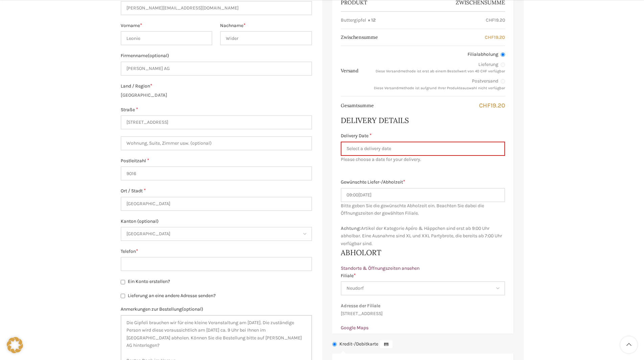  I want to click on label: Kanton, so click(216, 221).